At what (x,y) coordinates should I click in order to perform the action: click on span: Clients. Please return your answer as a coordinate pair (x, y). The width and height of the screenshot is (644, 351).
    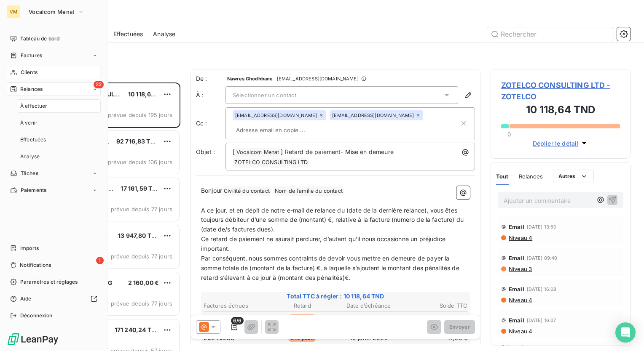
    Looking at the image, I should click on (29, 73).